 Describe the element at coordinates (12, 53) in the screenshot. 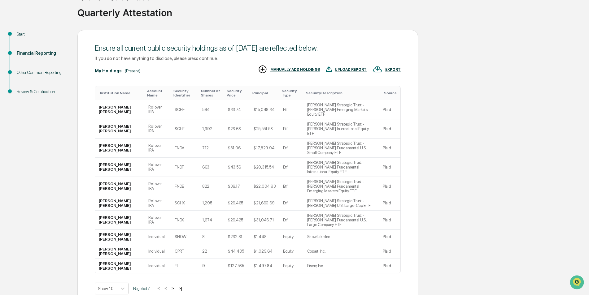

I see `img: 1746055101610-c473b297-6a78-478c-a979-82029cc54cd1` at that location.